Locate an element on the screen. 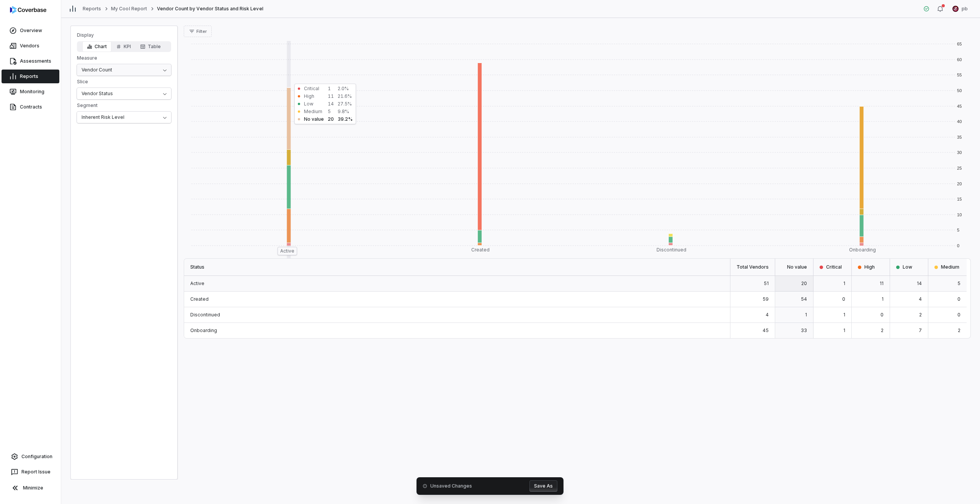 Image resolution: width=980 pixels, height=504 pixels. a: Overview is located at coordinates (30, 31).